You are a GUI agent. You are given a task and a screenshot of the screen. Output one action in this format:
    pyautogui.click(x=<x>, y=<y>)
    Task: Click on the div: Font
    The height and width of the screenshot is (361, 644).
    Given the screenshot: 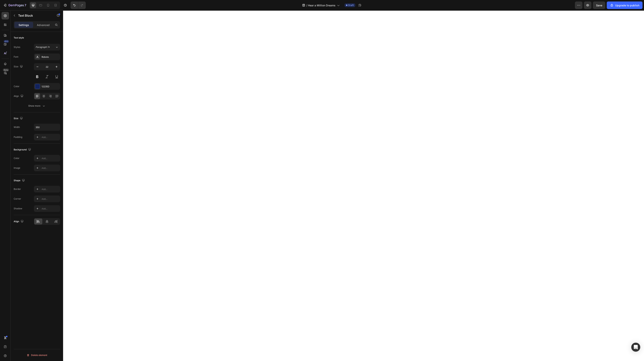 What is the action you would take?
    pyautogui.click(x=16, y=57)
    